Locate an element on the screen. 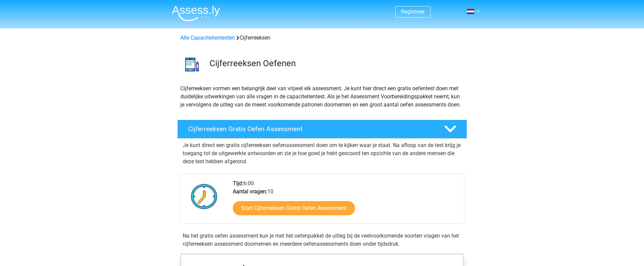  p: Je kunt direct een gratis cijferreeksen oefenassessment doen om te kijken waar je staat. Na afloo... is located at coordinates (322, 153).